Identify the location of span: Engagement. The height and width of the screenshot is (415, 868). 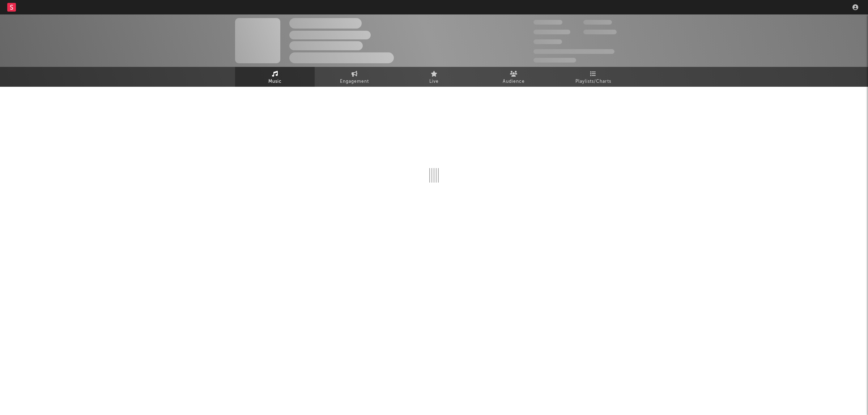
(354, 82).